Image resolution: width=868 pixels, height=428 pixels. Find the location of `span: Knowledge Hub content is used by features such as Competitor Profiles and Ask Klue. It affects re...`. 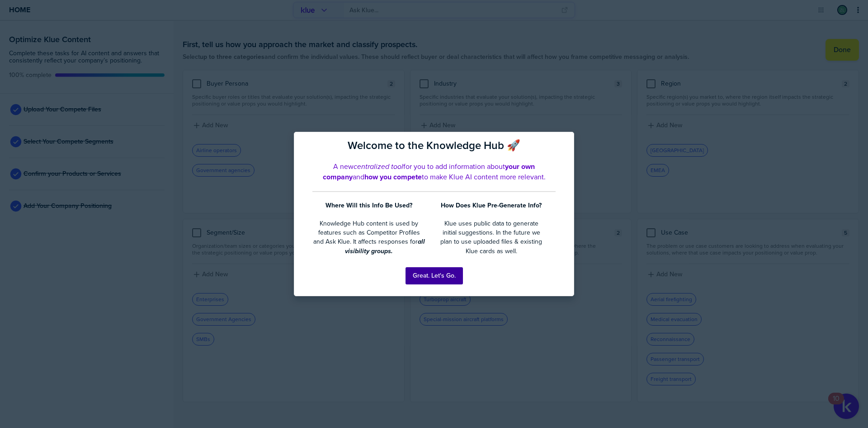

span: Knowledge Hub content is used by features such as Competitor Profiles and Ask Klue. It affects re... is located at coordinates (367, 232).